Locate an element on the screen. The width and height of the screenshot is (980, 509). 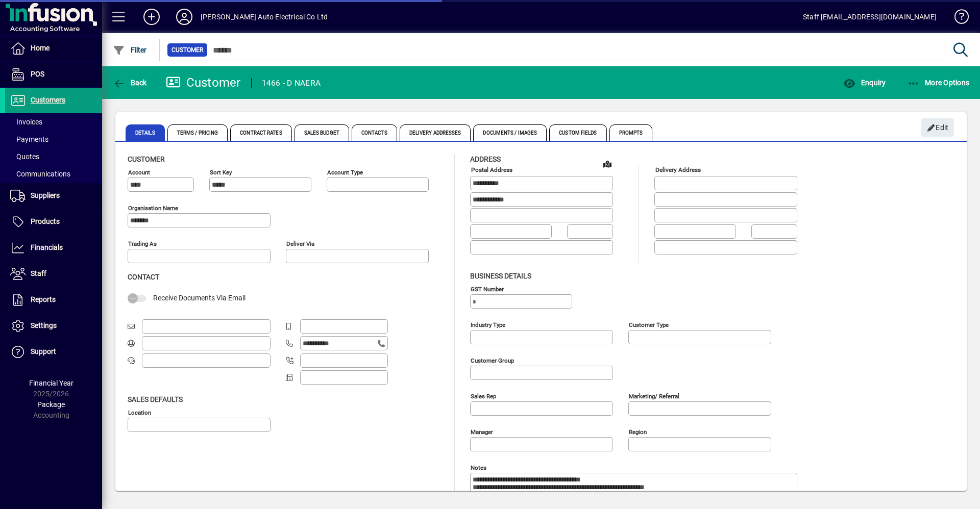
button: Enquiry is located at coordinates (864, 83).